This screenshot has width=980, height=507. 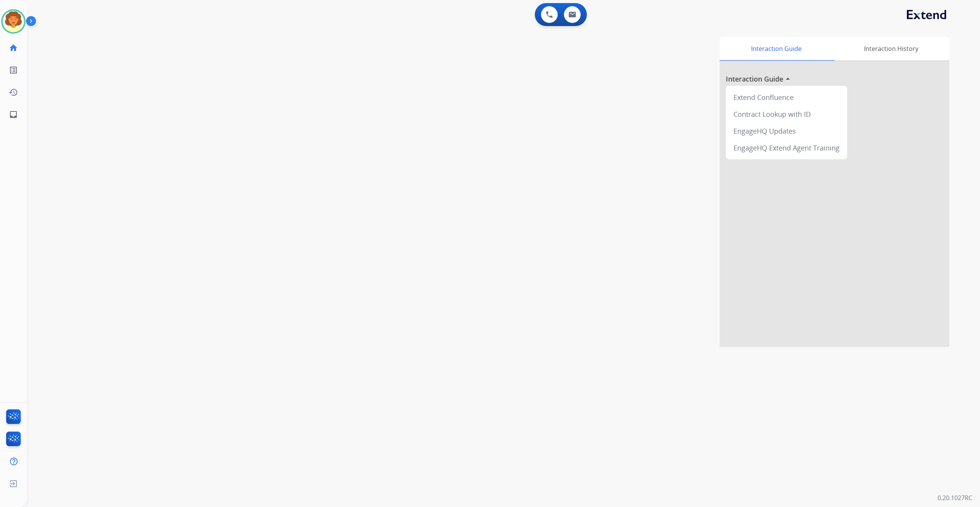 What do you see at coordinates (891, 49) in the screenshot?
I see `div: Interaction History` at bounding box center [891, 49].